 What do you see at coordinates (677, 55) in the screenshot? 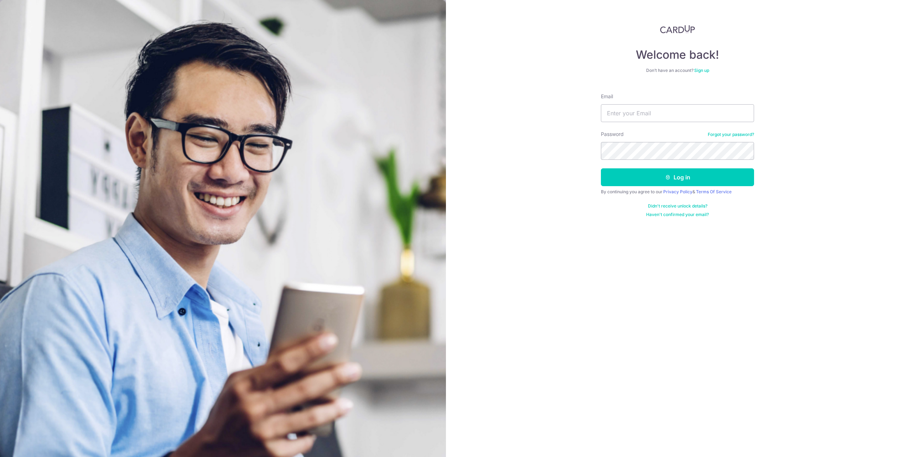
I see `h4: Welcome back!` at bounding box center [677, 55].